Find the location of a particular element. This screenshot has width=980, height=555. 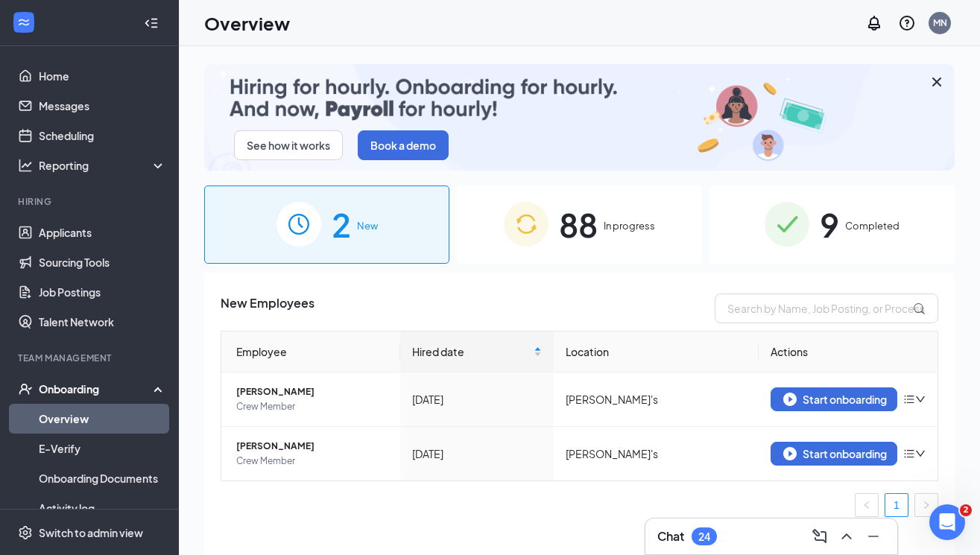

li: 1 is located at coordinates (896, 505).